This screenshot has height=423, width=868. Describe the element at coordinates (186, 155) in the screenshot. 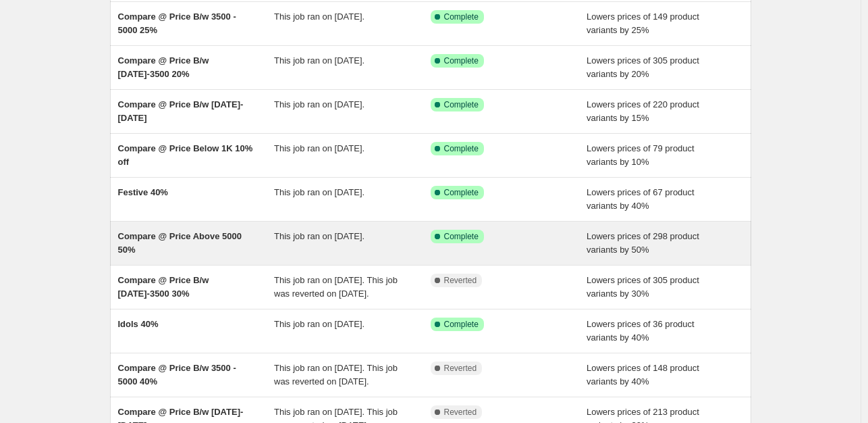

I see `span: Compare @ Price Below 1K 10% off` at that location.